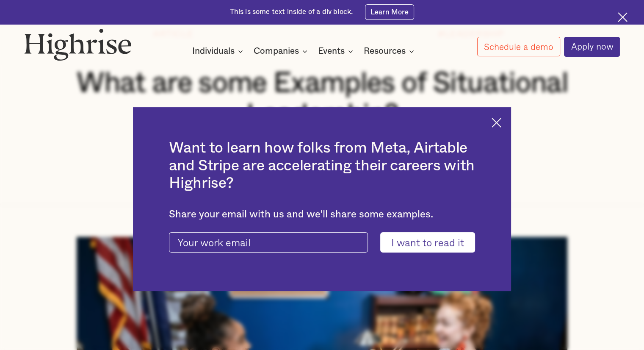  I want to click on h2: Want to learn how folks from Meta, Airtable and Stripe are accelerating their careers with Highrise?, so click(322, 166).